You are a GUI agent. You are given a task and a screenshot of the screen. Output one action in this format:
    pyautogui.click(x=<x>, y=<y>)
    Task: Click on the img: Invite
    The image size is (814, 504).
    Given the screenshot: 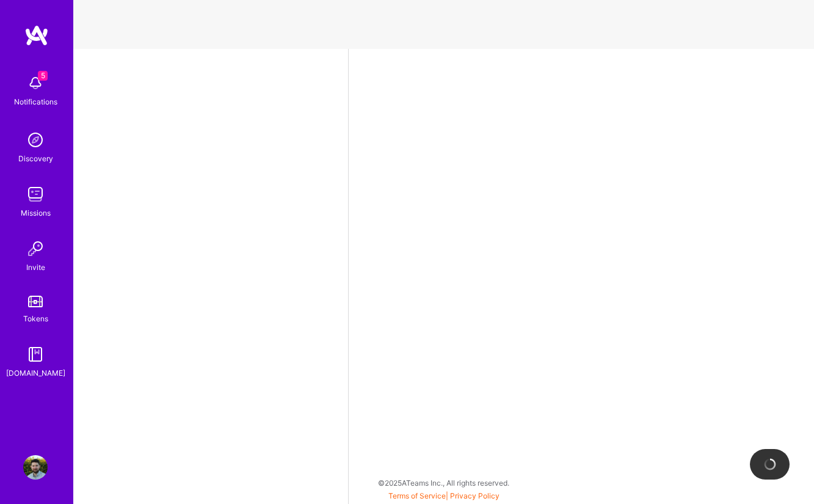 What is the action you would take?
    pyautogui.click(x=35, y=249)
    